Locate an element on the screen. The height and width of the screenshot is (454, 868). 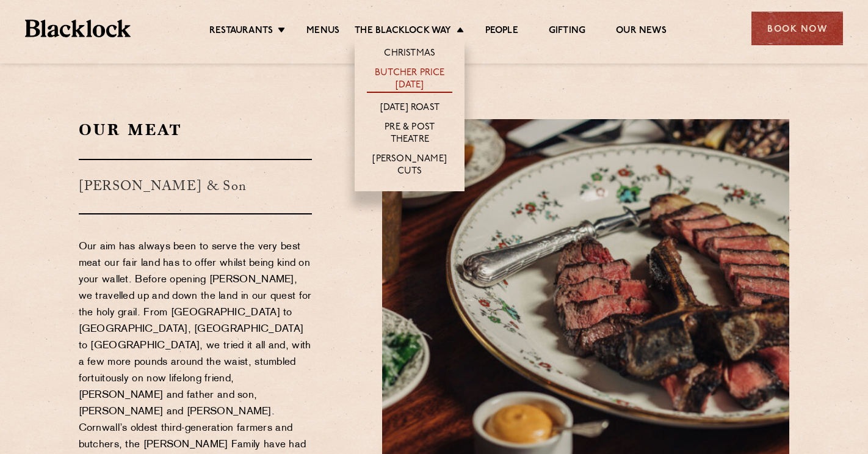
a: Menus is located at coordinates (323, 31).